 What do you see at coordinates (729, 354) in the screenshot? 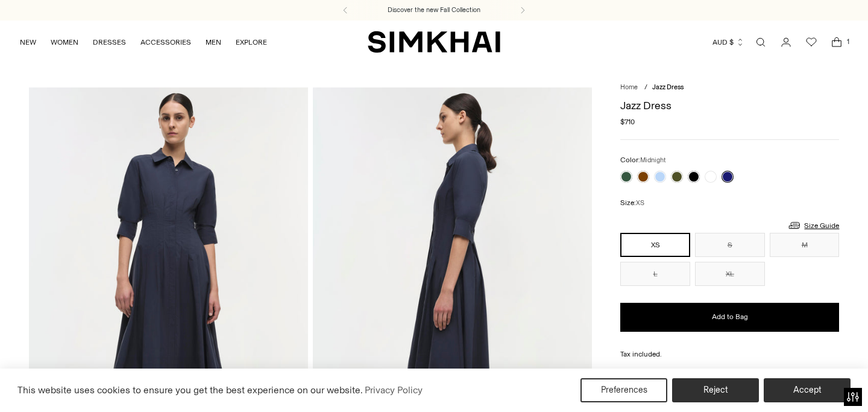
I see `div: Tax included.` at bounding box center [729, 354].